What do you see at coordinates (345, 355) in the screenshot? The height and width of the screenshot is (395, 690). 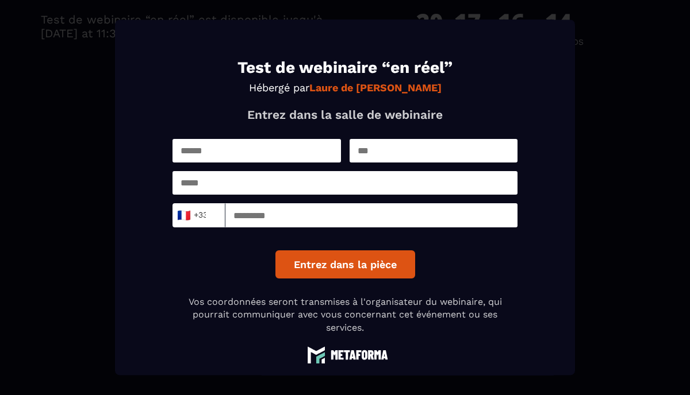 I see `img: logo` at bounding box center [345, 355].